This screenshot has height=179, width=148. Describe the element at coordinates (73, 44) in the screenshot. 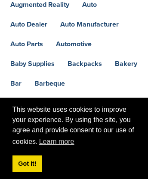

I see `a: Automotive` at that location.